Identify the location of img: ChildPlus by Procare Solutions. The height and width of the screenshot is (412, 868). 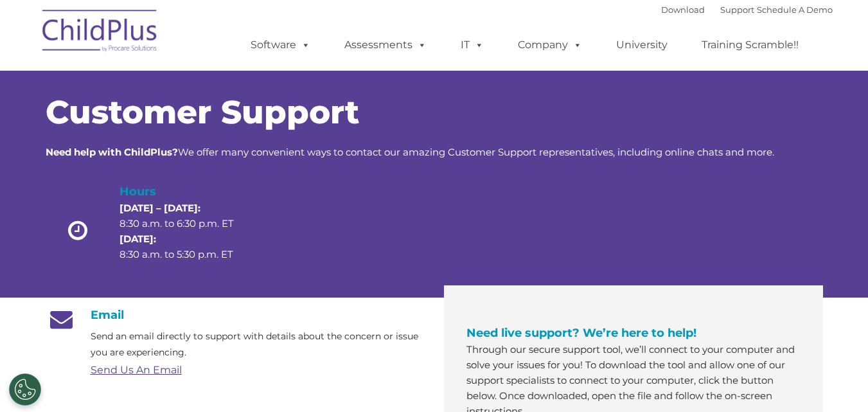
(100, 33).